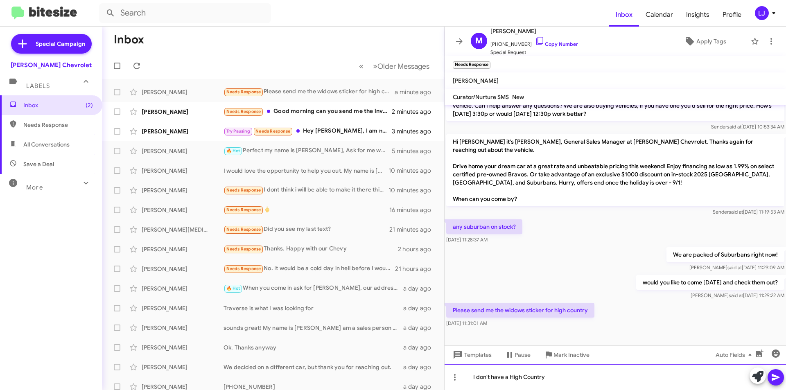 The width and height of the screenshot is (786, 390). I want to click on span: Inbox, so click(58, 105).